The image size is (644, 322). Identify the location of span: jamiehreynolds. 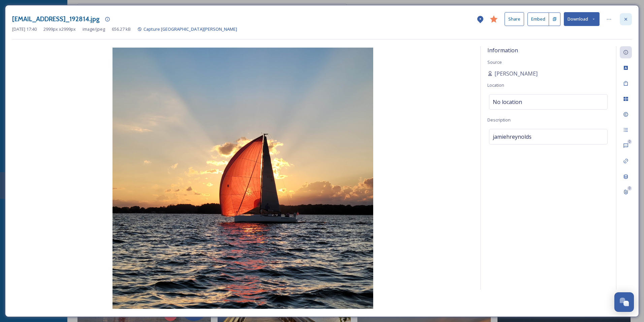
(512, 136).